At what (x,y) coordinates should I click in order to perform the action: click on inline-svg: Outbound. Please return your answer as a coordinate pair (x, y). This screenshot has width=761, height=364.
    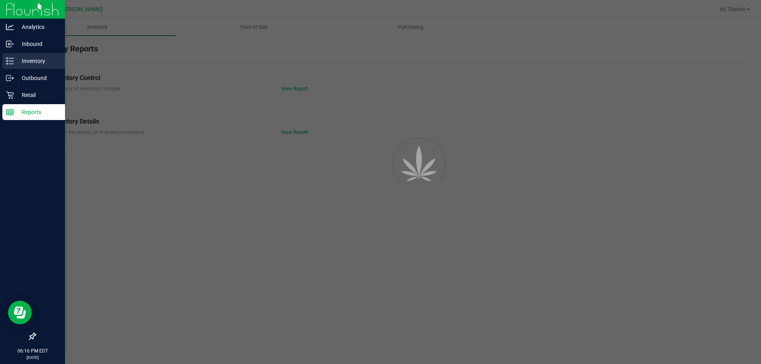
    Looking at the image, I should click on (10, 78).